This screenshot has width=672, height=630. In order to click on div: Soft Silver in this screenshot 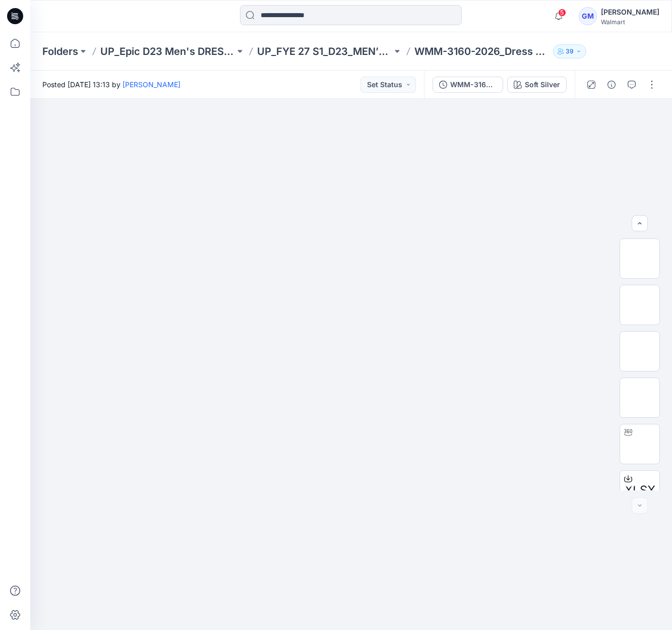, I will do `click(542, 85)`.